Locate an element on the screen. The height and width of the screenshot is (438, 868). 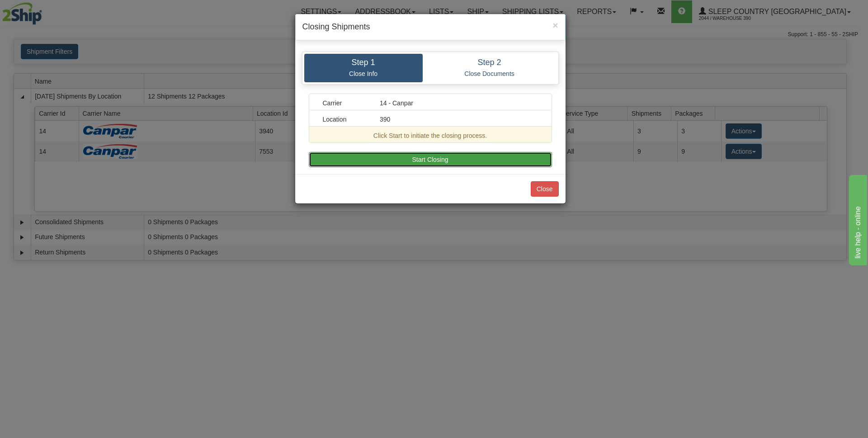
h4: Step 1 is located at coordinates (363, 63).